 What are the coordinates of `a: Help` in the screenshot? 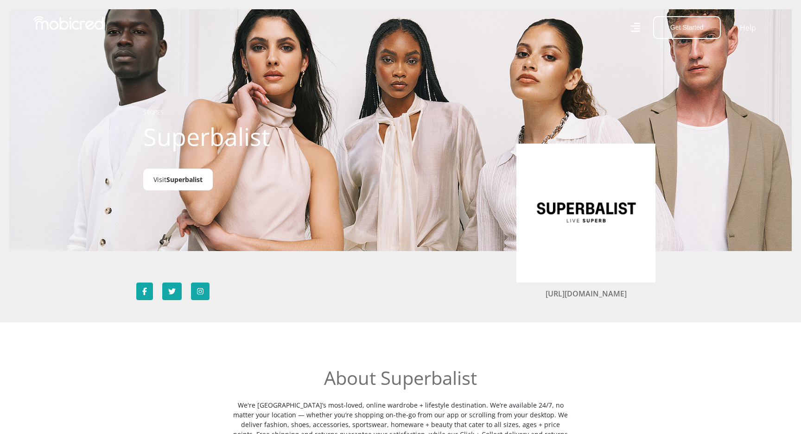 It's located at (748, 28).